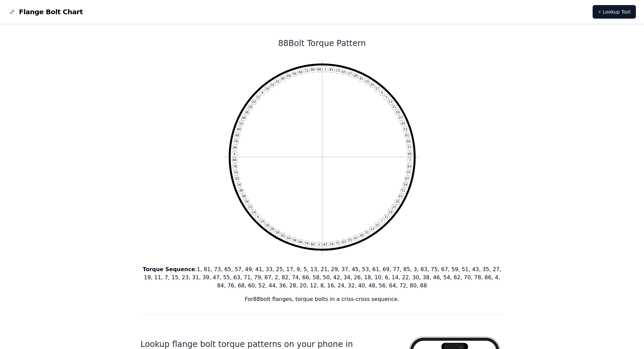 The height and width of the screenshot is (349, 644). What do you see at coordinates (247, 201) in the screenshot?
I see `text: 30` at bounding box center [247, 201].